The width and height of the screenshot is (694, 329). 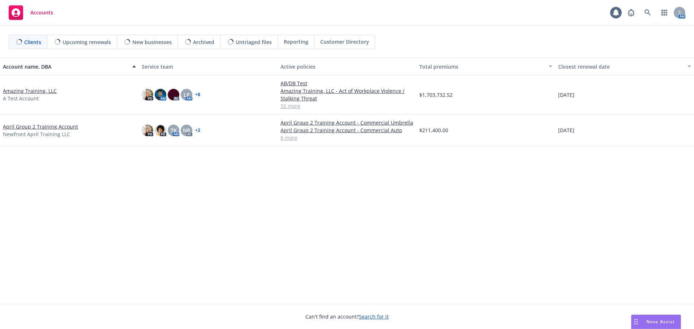 I want to click on span: NR, so click(x=186, y=130).